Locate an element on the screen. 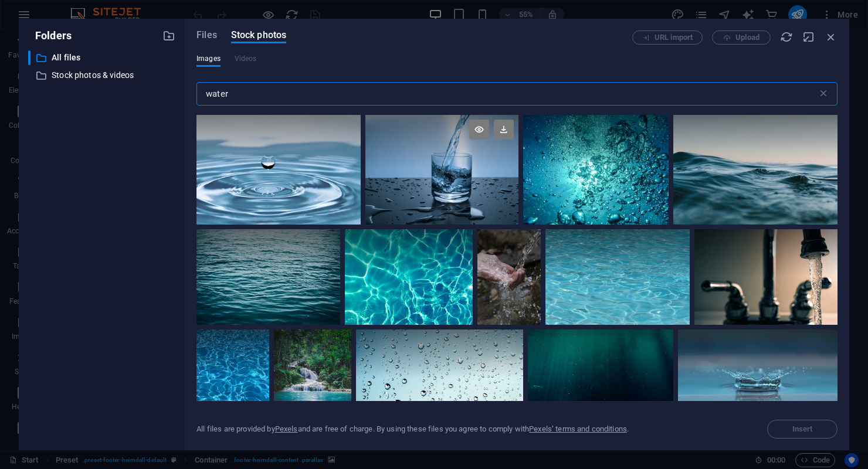 The height and width of the screenshot is (469, 868). a: Pexels’ terms and conditions is located at coordinates (577, 429).